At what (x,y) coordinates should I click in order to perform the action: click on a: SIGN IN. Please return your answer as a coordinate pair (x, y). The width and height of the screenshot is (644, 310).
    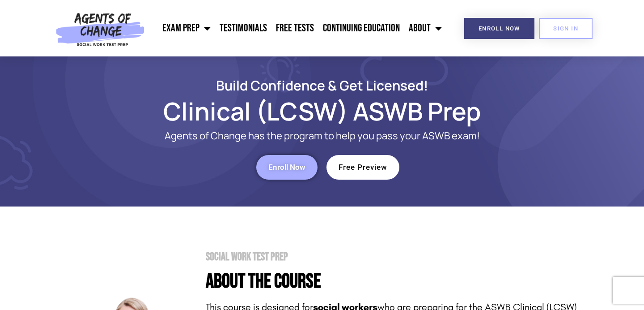
    Looking at the image, I should click on (566, 28).